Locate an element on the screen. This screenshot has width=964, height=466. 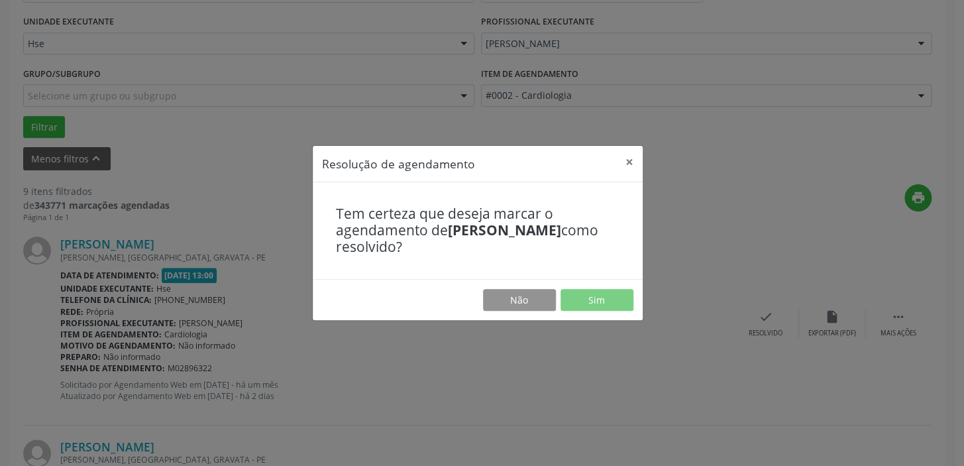
button: Sim is located at coordinates (597, 300).